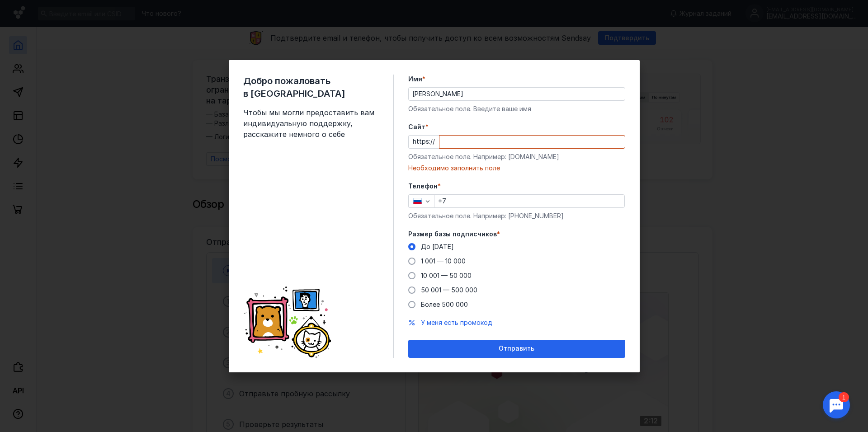 The image size is (868, 432). I want to click on span: Чтобы мы могли предоставить вам индивидуальную поддержку, расскажите немного о себе, so click(311, 123).